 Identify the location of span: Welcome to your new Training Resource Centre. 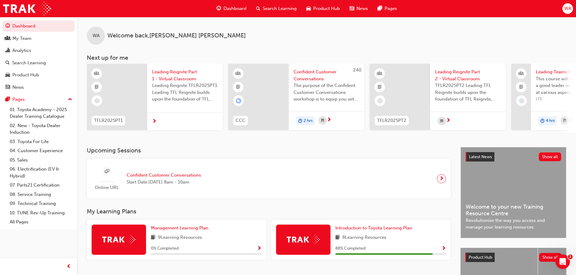
(513, 210).